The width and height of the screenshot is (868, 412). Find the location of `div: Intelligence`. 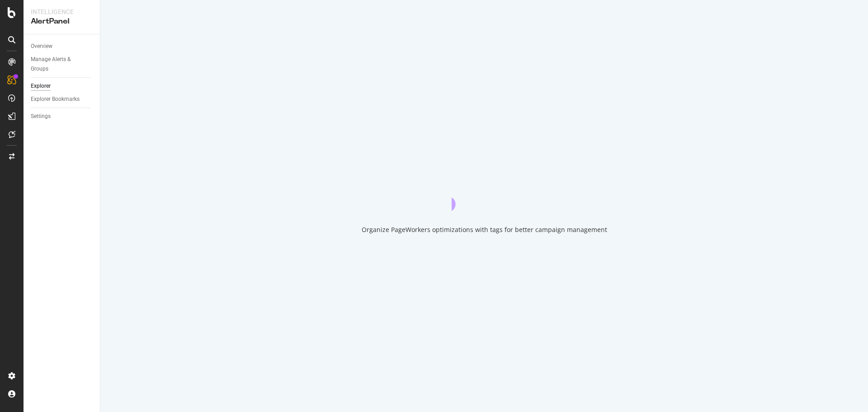

div: Intelligence is located at coordinates (61, 12).